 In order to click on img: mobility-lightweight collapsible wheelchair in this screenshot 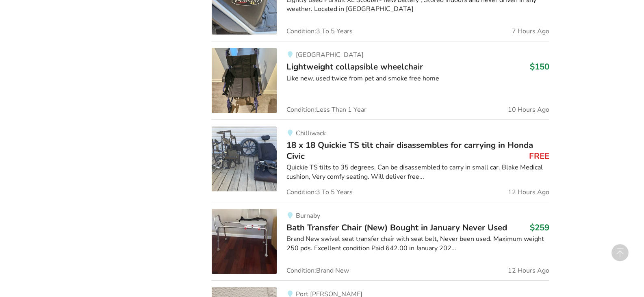, I will do `click(245, 80)`.